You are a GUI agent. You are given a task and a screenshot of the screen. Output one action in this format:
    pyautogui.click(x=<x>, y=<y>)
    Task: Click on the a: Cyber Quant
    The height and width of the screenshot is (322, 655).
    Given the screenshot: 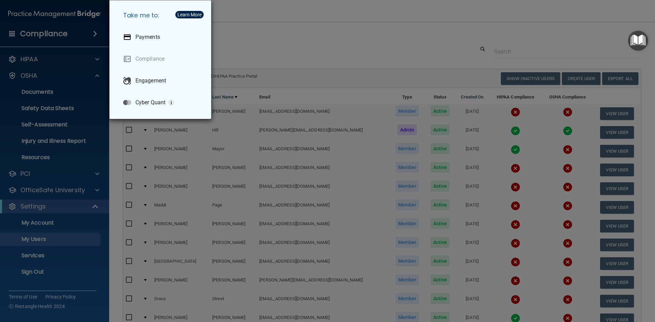 What is the action you would take?
    pyautogui.click(x=162, y=103)
    